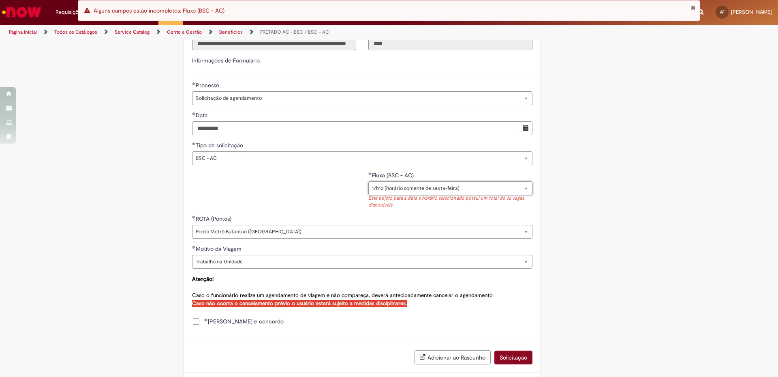 This screenshot has height=377, width=778. I want to click on input: Título, so click(274, 43).